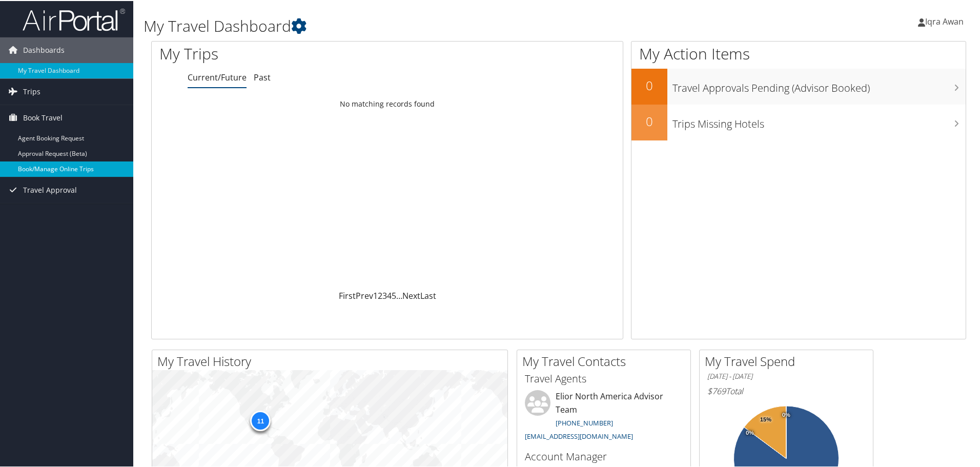  I want to click on h2: My Travel History, so click(332, 360).